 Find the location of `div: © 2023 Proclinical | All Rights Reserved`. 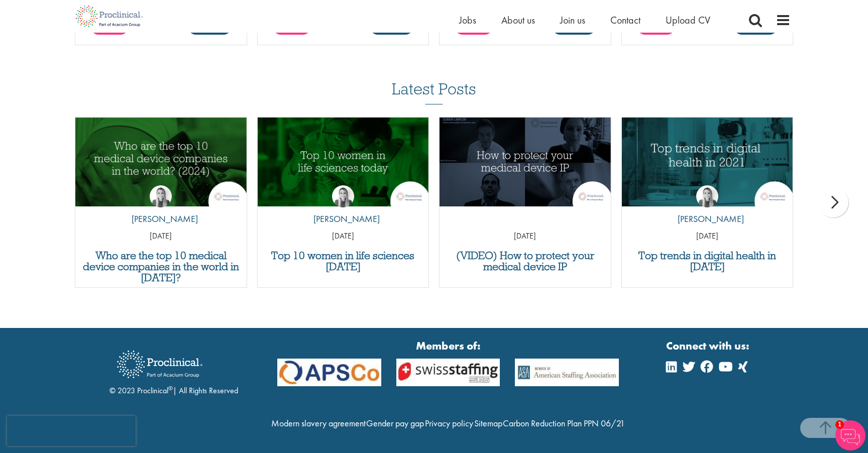

div: © 2023 Proclinical | All Rights Reserved is located at coordinates (174, 370).